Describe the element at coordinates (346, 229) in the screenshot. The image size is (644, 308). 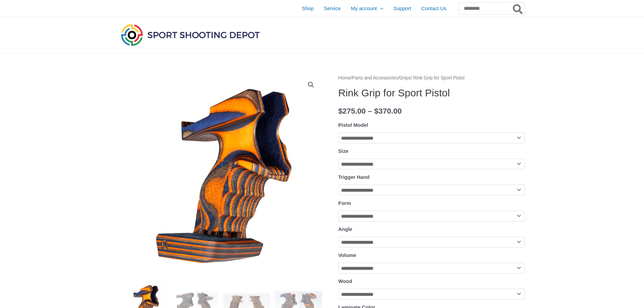
I see `label: Angle` at that location.